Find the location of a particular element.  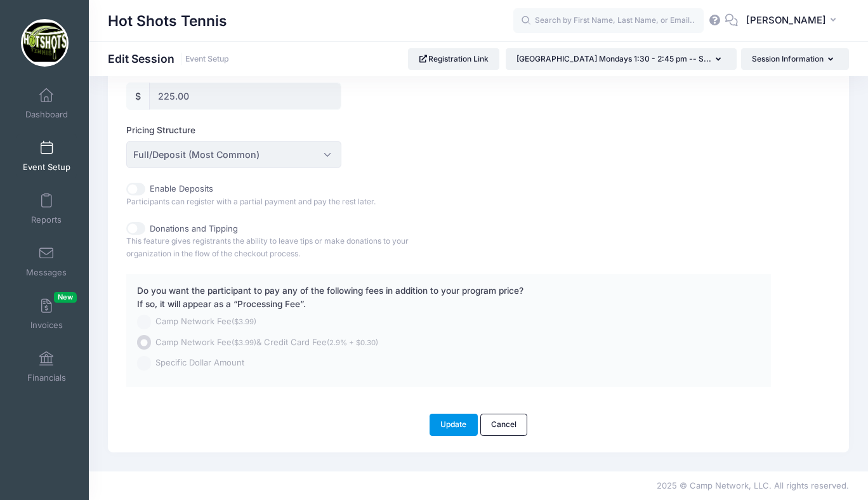

span: Invoices is located at coordinates (46, 325).